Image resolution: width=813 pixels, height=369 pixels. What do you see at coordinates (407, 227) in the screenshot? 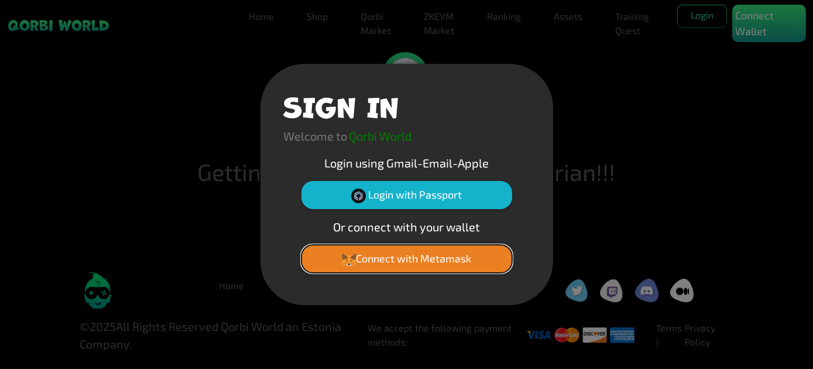
I see `p: Or connect with your wallet` at bounding box center [407, 227].